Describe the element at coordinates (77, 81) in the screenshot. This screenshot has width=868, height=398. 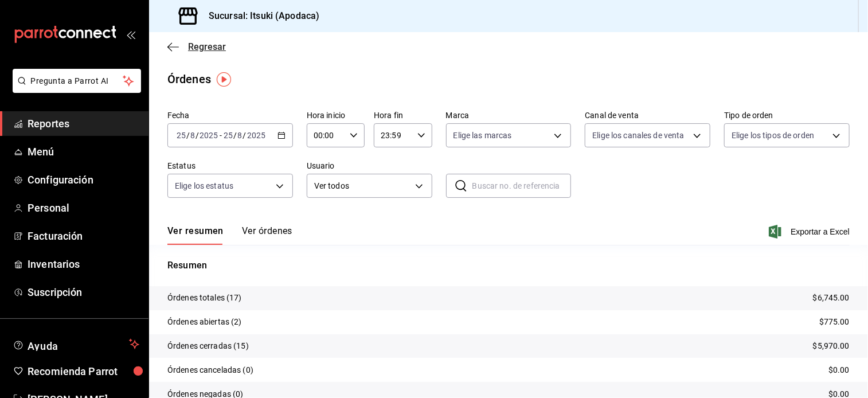
I see `span: Pregunta a Parrot AI` at that location.